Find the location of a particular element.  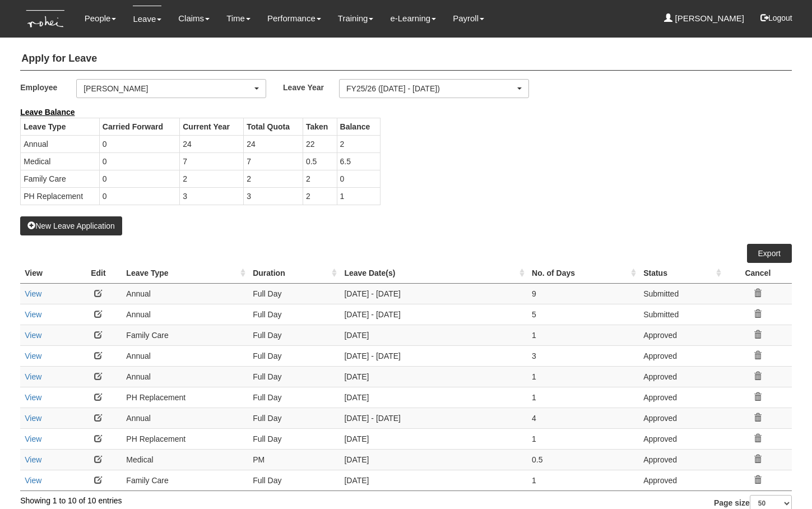

label: Employee is located at coordinates (48, 87).